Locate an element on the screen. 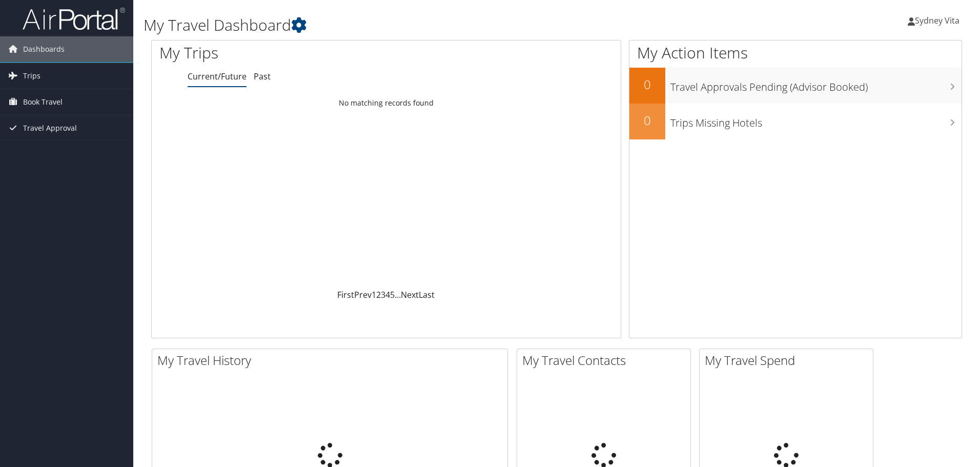 The width and height of the screenshot is (980, 467). td: No matching records found is located at coordinates (386, 103).